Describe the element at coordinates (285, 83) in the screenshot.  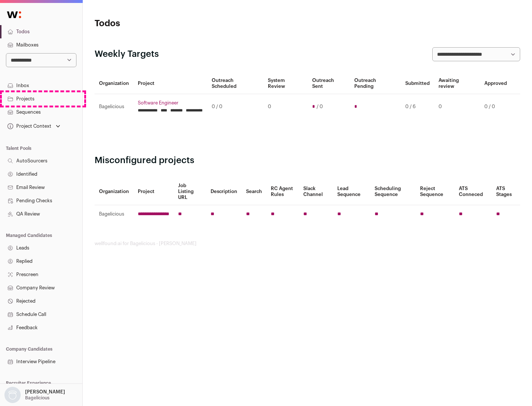
I see `th: System Review` at that location.